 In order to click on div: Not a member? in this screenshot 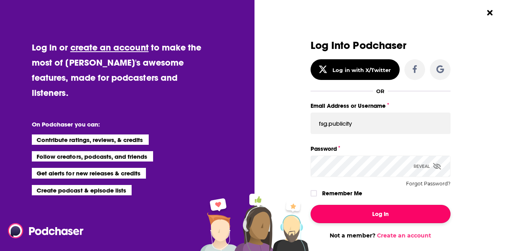, I will do `click(381, 236)`.